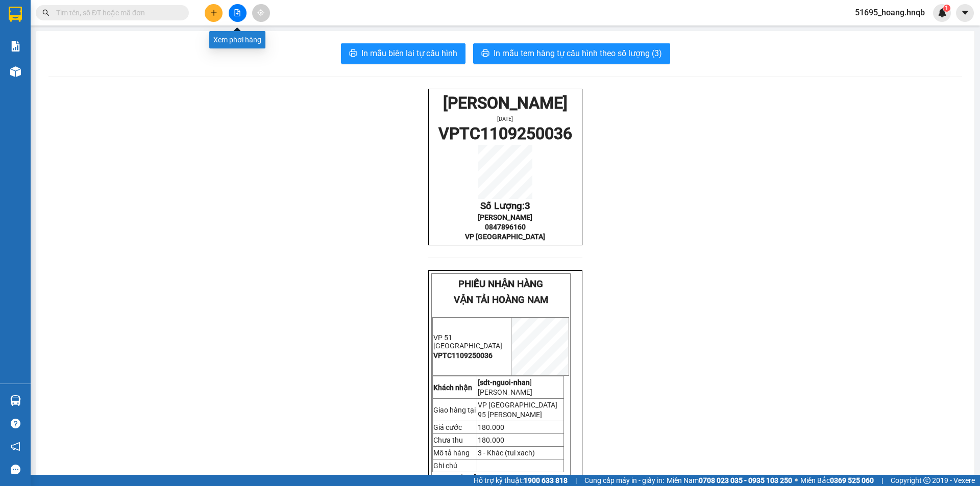  I want to click on span: notification, so click(15, 446).